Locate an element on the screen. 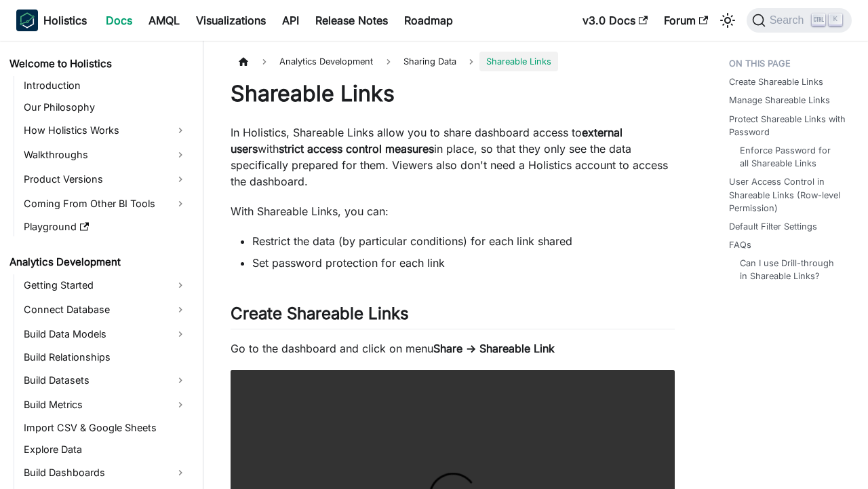  h1: Shareable Links is located at coordinates (453, 94).